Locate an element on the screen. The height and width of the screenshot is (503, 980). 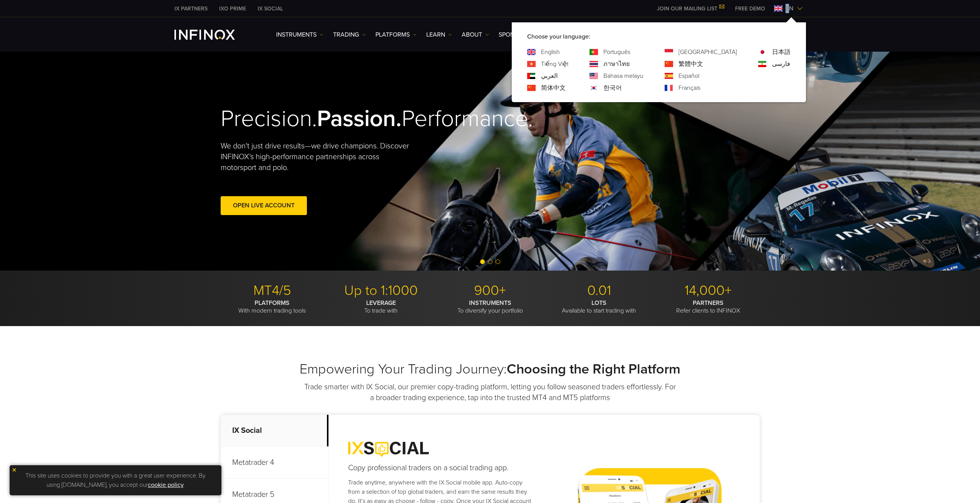
strong: PARTNERS is located at coordinates (708, 303).